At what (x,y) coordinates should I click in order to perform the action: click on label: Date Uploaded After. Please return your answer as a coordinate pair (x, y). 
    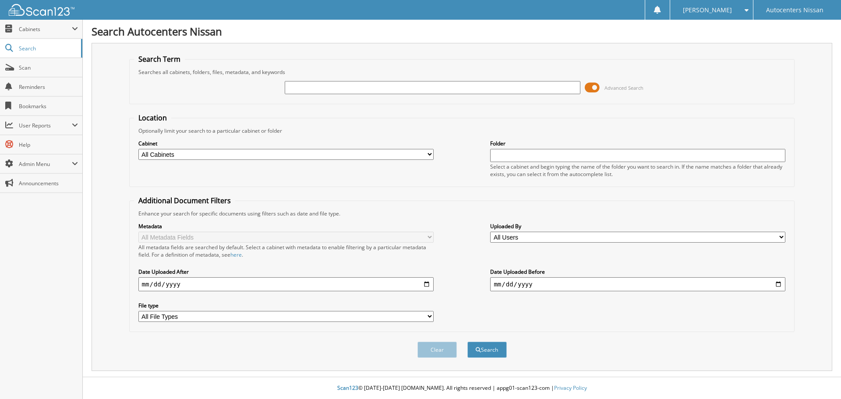
    Looking at the image, I should click on (286, 271).